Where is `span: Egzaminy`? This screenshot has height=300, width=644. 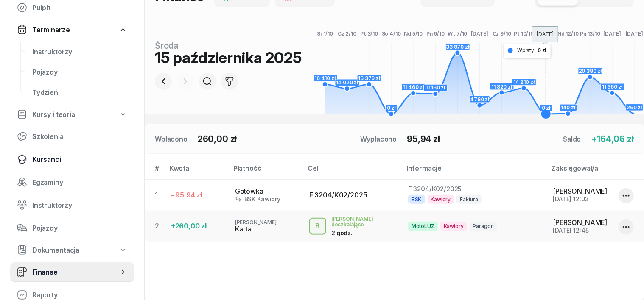
span: Egzaminy is located at coordinates (80, 182).